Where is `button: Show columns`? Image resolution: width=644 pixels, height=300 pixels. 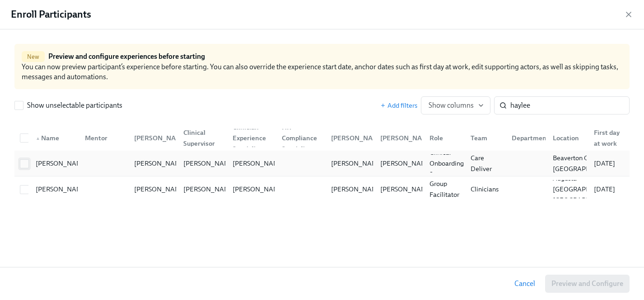
button: Show columns is located at coordinates (456, 105).